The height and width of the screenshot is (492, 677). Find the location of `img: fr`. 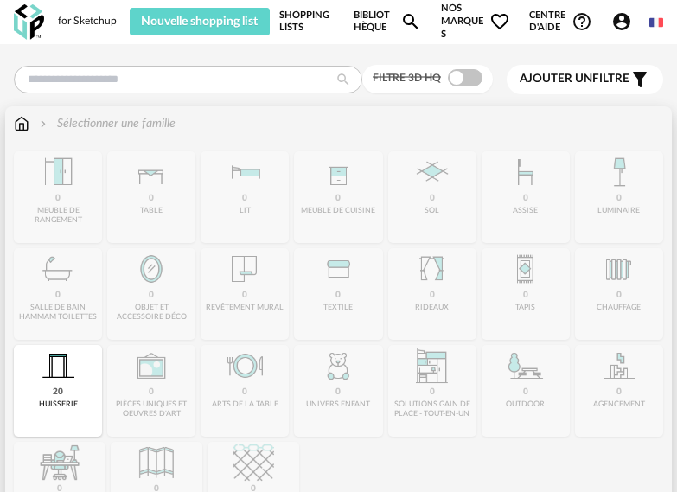

img: fr is located at coordinates (656, 22).